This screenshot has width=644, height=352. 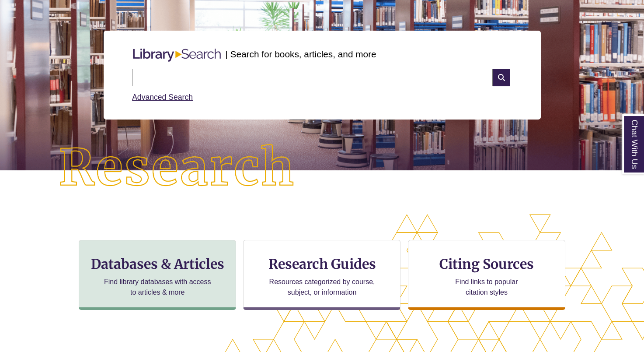 What do you see at coordinates (322, 264) in the screenshot?
I see `h3: Research Guides` at bounding box center [322, 264].